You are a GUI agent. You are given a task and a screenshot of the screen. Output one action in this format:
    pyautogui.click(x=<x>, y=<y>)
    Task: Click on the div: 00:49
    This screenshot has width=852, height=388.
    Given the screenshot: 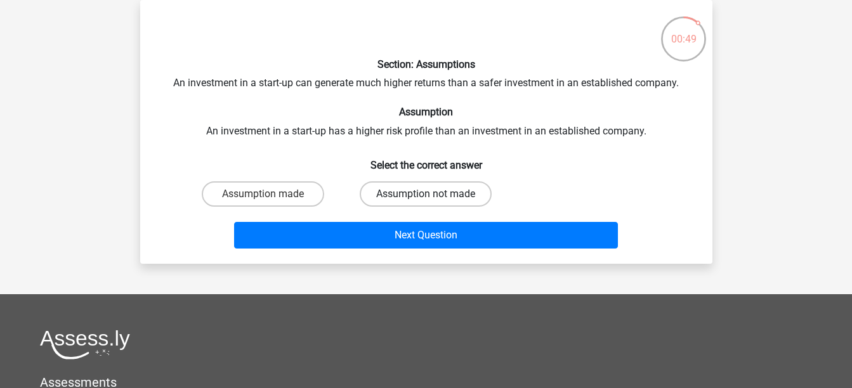 What is the action you would take?
    pyautogui.click(x=683, y=31)
    